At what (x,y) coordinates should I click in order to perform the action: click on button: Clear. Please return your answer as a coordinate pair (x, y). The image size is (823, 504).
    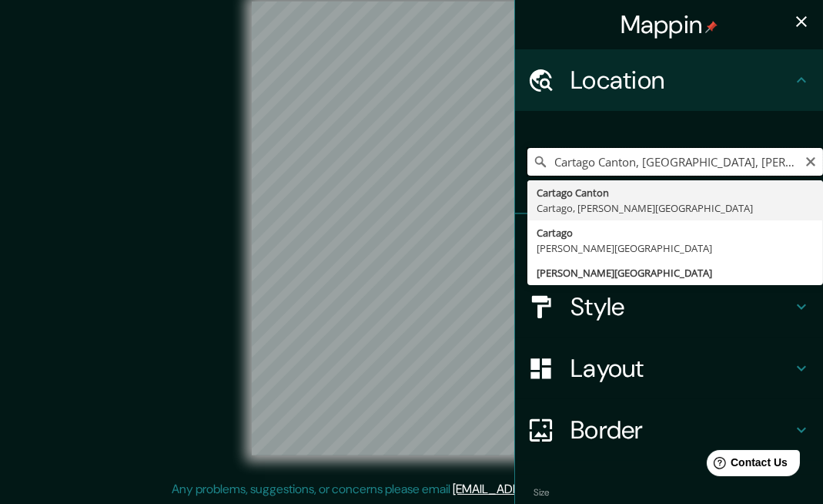
    Looking at the image, I should click on (811, 160).